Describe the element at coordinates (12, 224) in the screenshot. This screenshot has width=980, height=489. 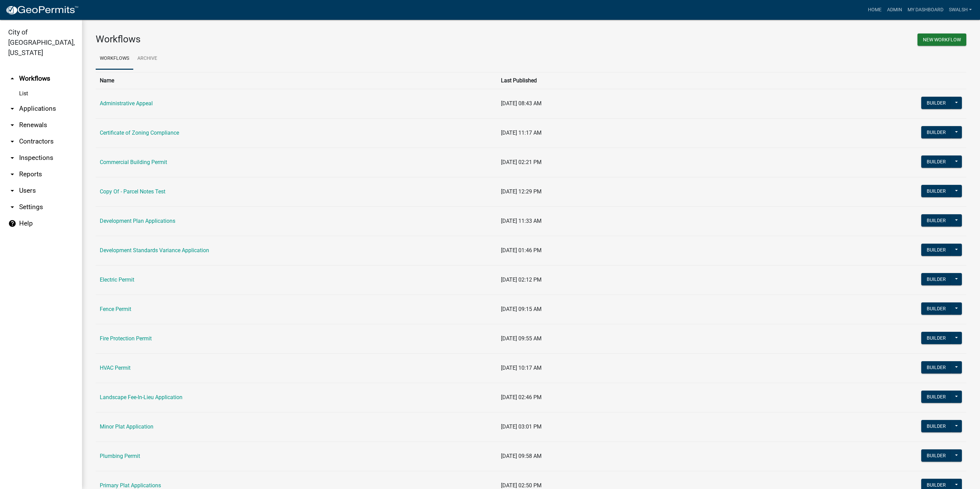
I see `i: help` at that location.